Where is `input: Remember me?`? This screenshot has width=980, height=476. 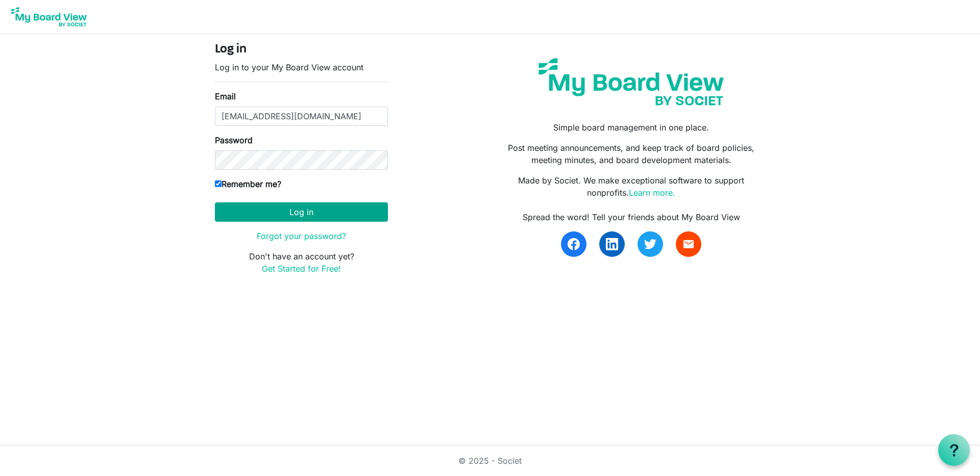 input: Remember me? is located at coordinates (218, 184).